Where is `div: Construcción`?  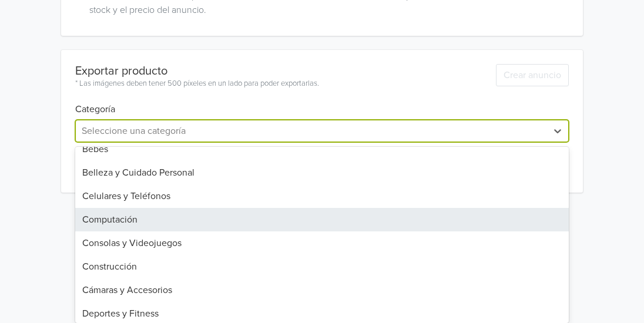
div: Construcción is located at coordinates (322, 267).